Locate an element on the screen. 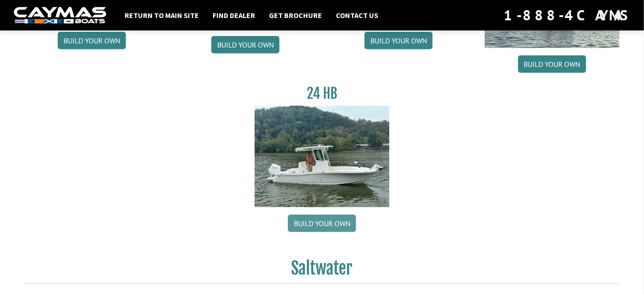 Image resolution: width=644 pixels, height=294 pixels. a: Contact Us is located at coordinates (357, 15).